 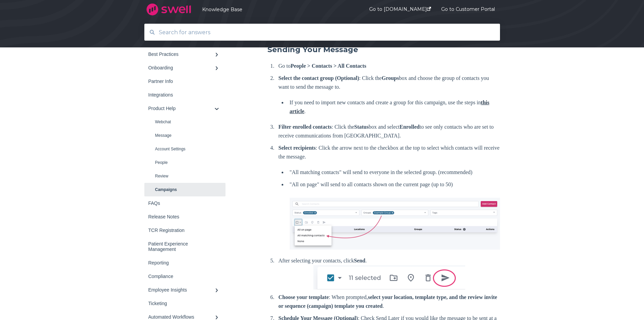 I want to click on a: Ticketing, so click(x=185, y=303).